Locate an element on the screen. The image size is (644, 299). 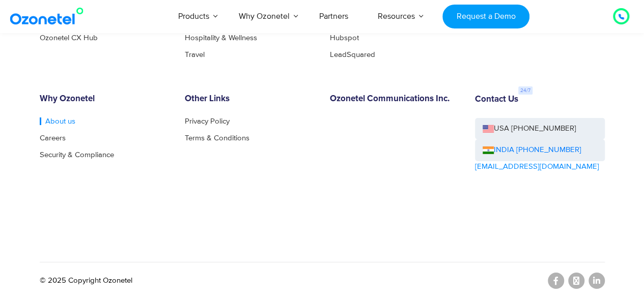
h6: Contact Us is located at coordinates (496, 100).